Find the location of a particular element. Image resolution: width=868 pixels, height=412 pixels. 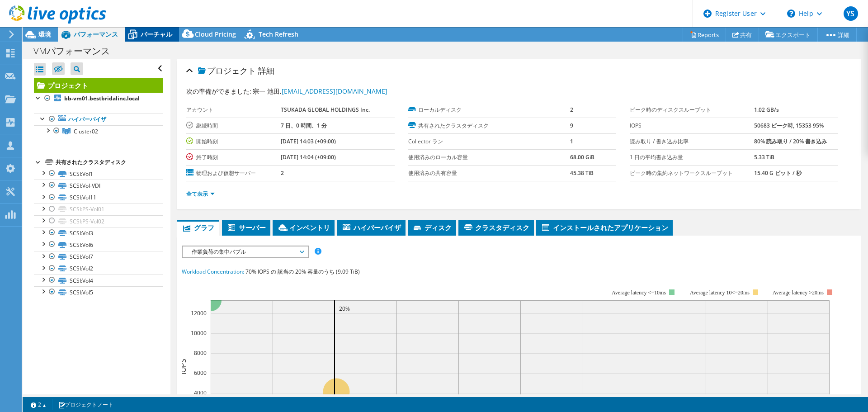

label: ローカルディスク is located at coordinates (489, 110).